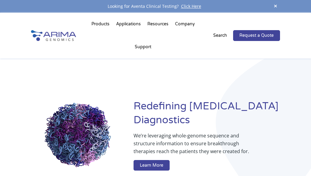 The height and width of the screenshot is (176, 311). Describe the element at coordinates (191, 6) in the screenshot. I see `a: Click Here` at that location.